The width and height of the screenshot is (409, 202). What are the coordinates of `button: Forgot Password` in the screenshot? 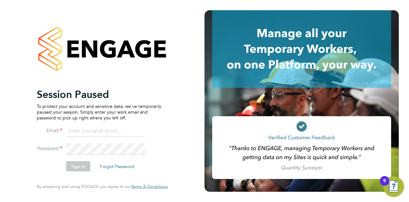 It's located at (117, 166).